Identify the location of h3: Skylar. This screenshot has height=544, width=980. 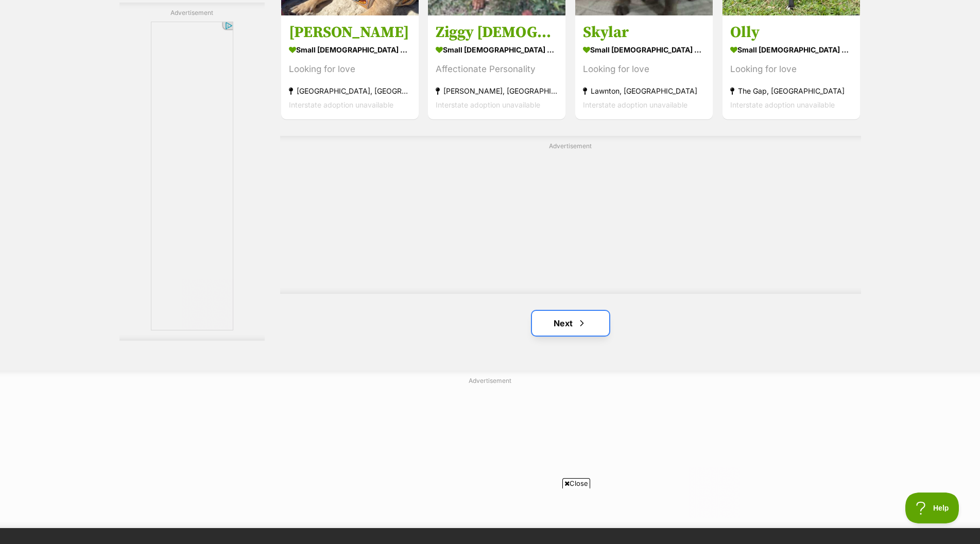
(644, 32).